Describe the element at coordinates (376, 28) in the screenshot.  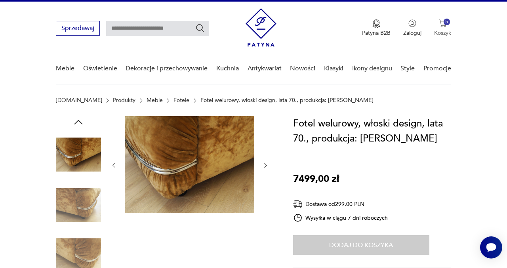
I see `button: Patyna B2B` at that location.